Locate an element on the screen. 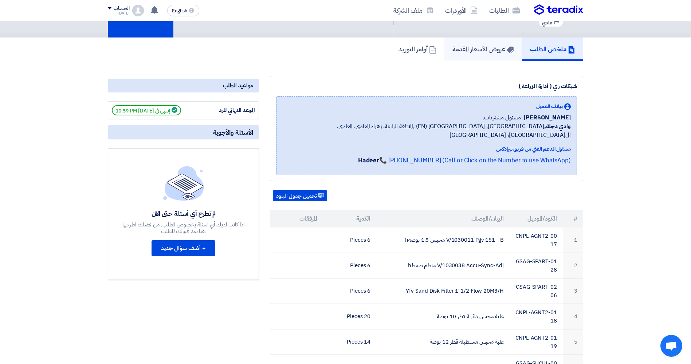 The width and height of the screenshot is (691, 364). img: Teradix logo is located at coordinates (559, 10).